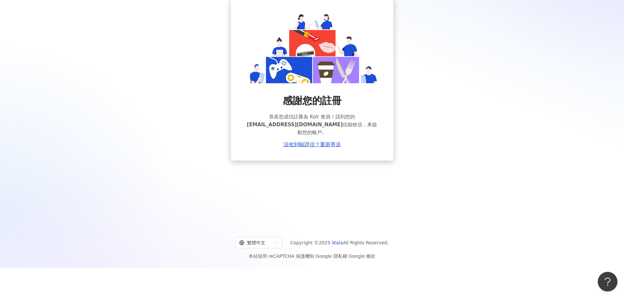 The width and height of the screenshot is (624, 298). I want to click on span: 恭喜您成功註冊為 Kolr 會員！請到您的 信箱收信，來啟動您的帳戶。, so click(312, 125).